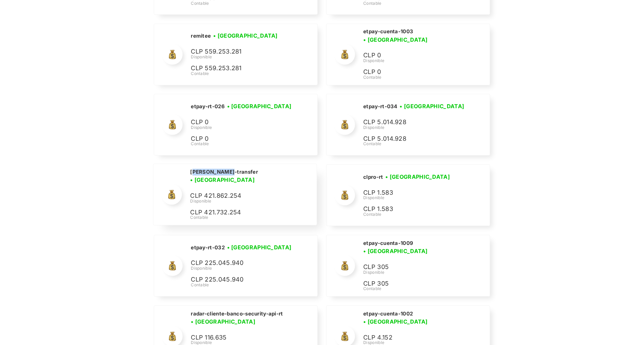 Image resolution: width=644 pixels, height=345 pixels. I want to click on h2: clpro-rt, so click(373, 177).